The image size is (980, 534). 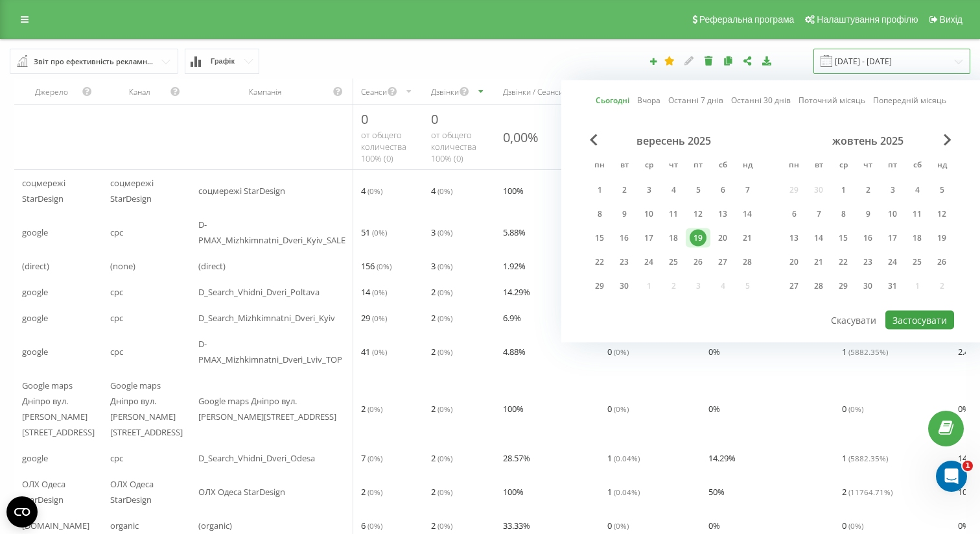 I want to click on div: пн 20 жовт 2025 р., so click(x=794, y=262).